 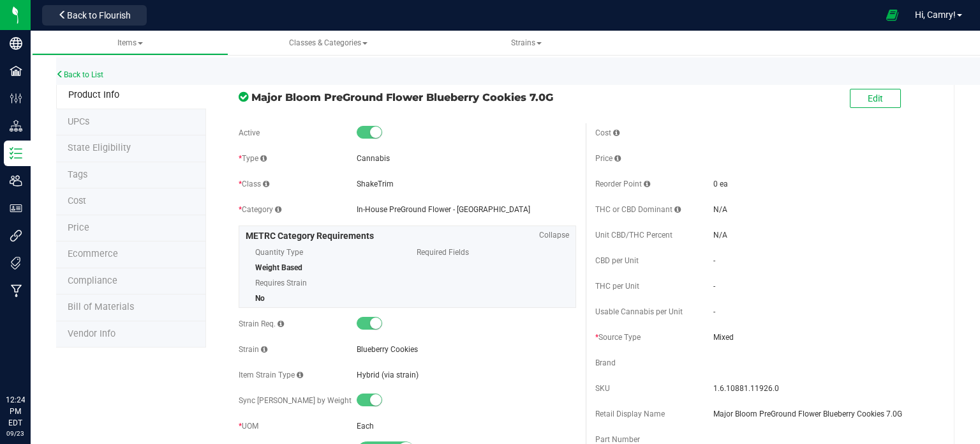 I want to click on span: Hybrid (via strain), so click(x=387, y=375).